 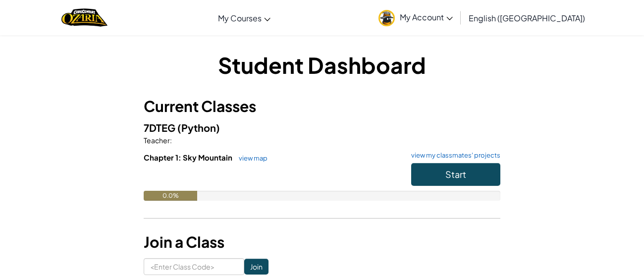 I want to click on img: Home, so click(x=84, y=17).